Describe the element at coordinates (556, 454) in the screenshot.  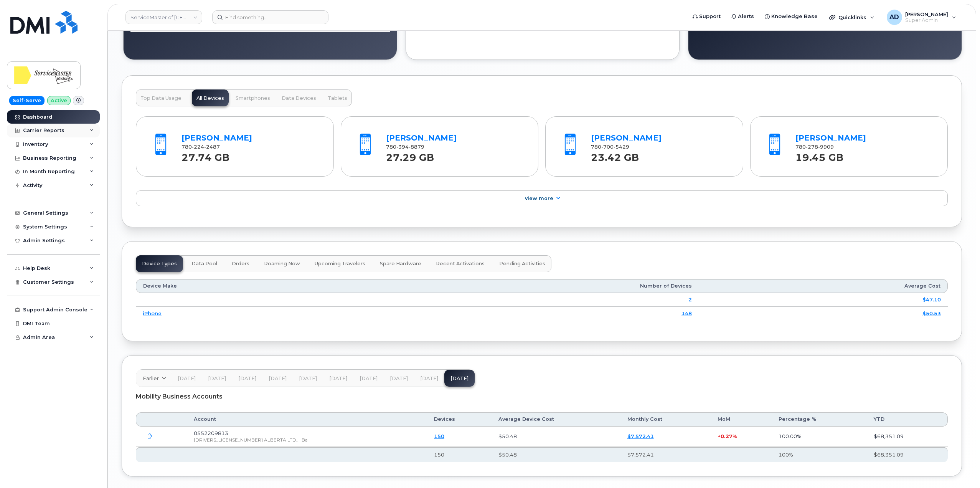
I see `th: $50.48` at that location.